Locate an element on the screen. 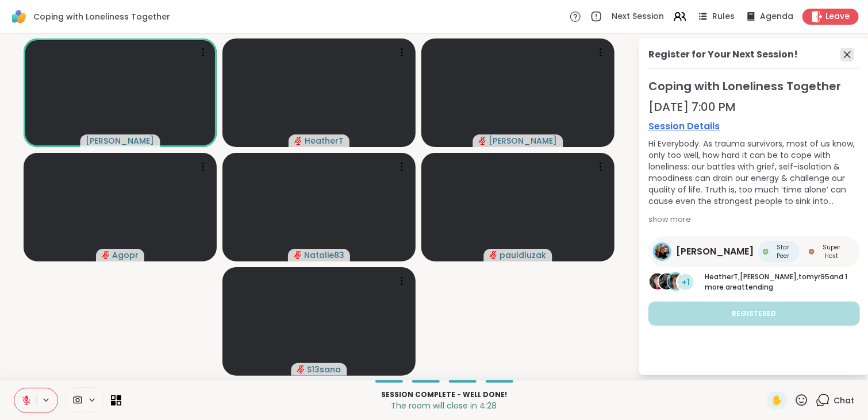 Image resolution: width=868 pixels, height=420 pixels. p: Session Complete - well done! is located at coordinates (444, 395).